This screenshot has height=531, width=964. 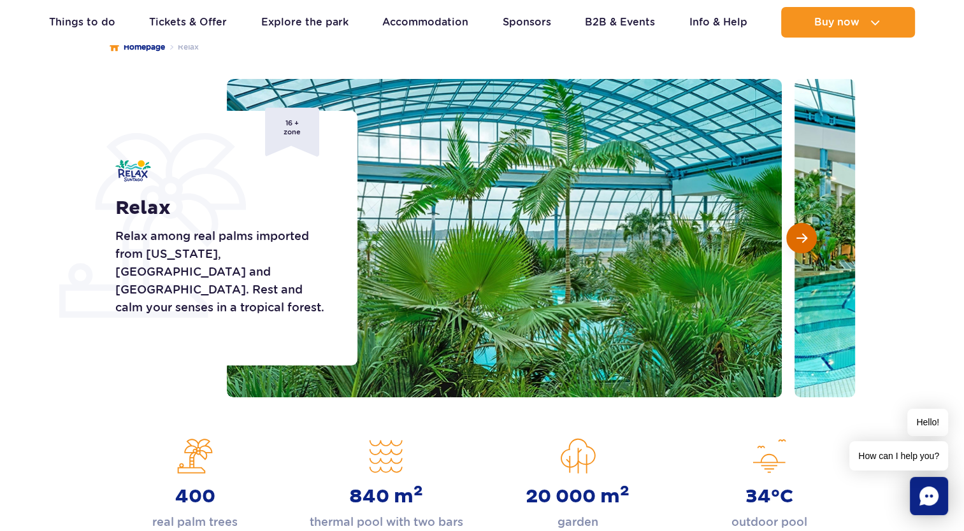 I want to click on strong: 20 000 m, so click(x=577, y=497).